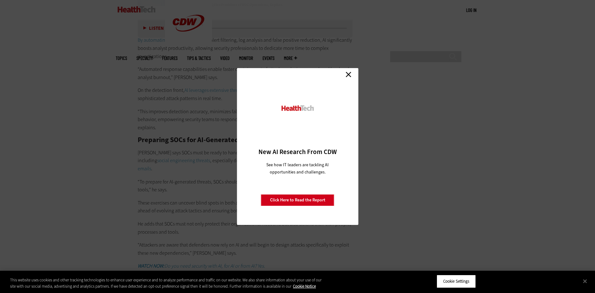 The width and height of the screenshot is (595, 293). What do you see at coordinates (297, 168) in the screenshot?
I see `p: See how IT leaders are tackling AI opportunities and challenges.` at bounding box center [297, 168].